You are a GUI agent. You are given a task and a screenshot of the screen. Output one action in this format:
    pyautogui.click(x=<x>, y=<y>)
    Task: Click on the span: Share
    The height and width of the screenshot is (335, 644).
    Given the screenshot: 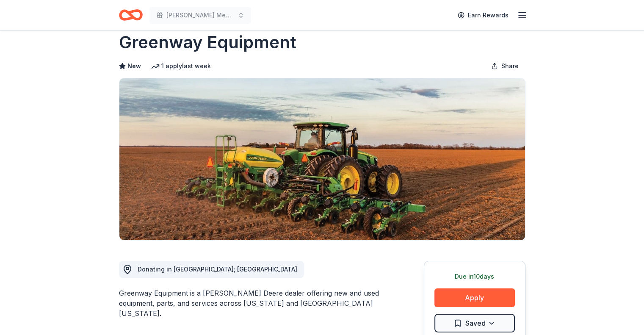 What is the action you would take?
    pyautogui.click(x=510, y=66)
    